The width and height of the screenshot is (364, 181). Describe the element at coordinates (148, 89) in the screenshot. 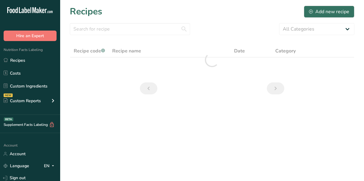

I see `a: Previous page` at that location.